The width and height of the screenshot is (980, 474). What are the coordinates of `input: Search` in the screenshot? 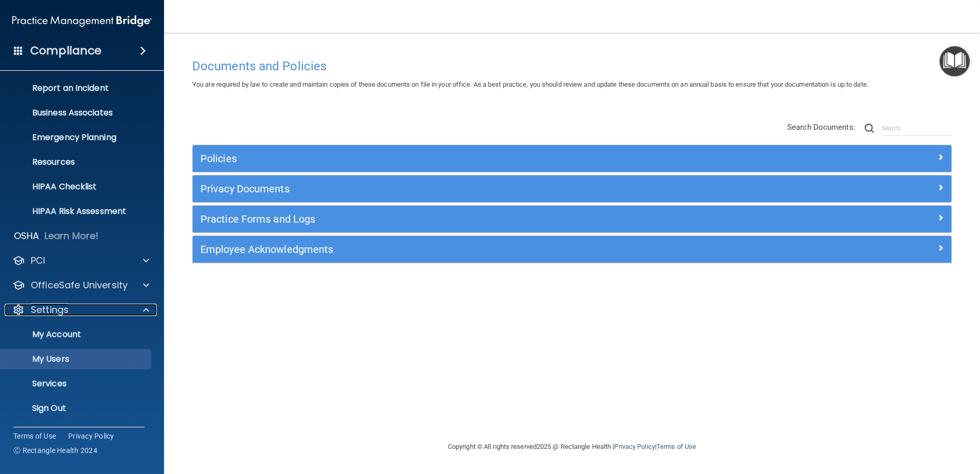 It's located at (916, 128).